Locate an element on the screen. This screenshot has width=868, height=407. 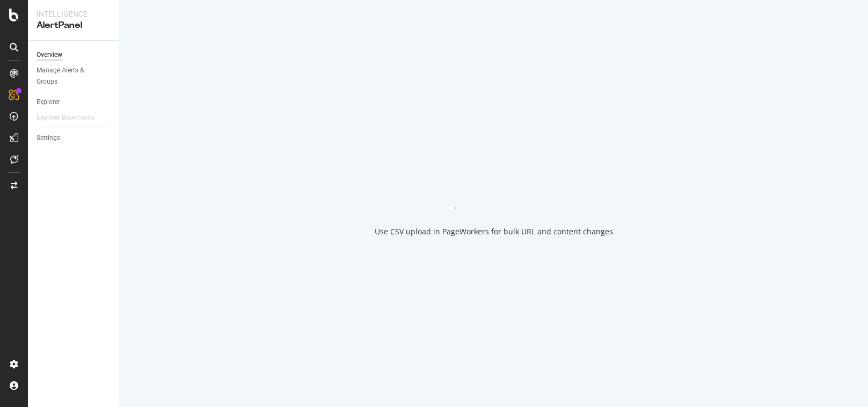
div: Use CSV upload in PageWorkers for bulk URL and content changes is located at coordinates (494, 232).